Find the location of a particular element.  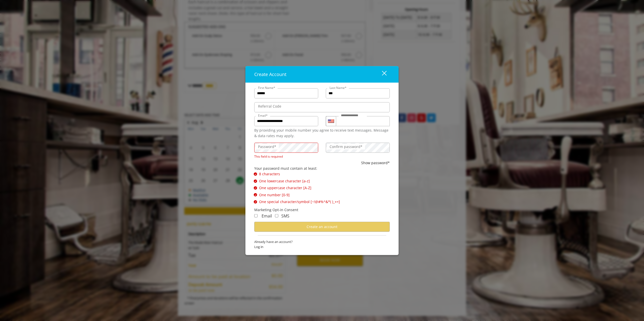

div: Your password must contain at least: is located at coordinates (322, 168).